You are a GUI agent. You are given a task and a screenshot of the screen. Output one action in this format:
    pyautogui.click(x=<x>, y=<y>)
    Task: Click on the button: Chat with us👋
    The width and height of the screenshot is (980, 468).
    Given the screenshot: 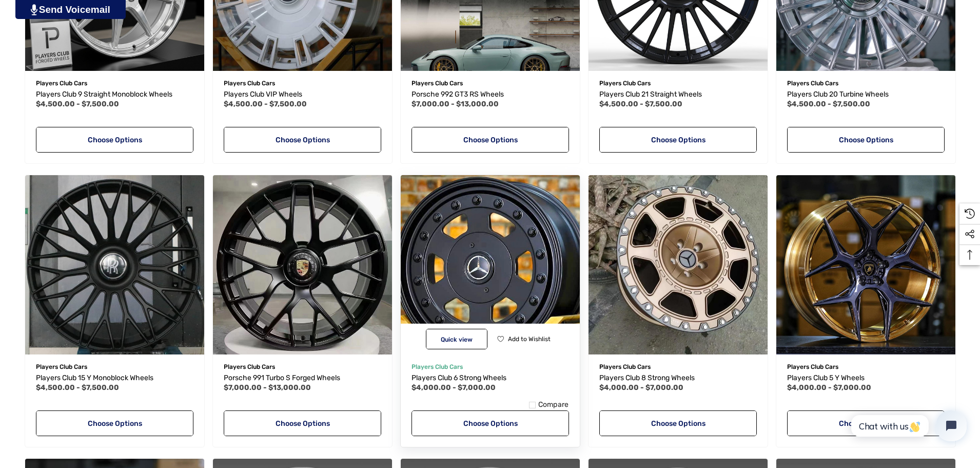 What is the action you would take?
    pyautogui.click(x=50, y=24)
    